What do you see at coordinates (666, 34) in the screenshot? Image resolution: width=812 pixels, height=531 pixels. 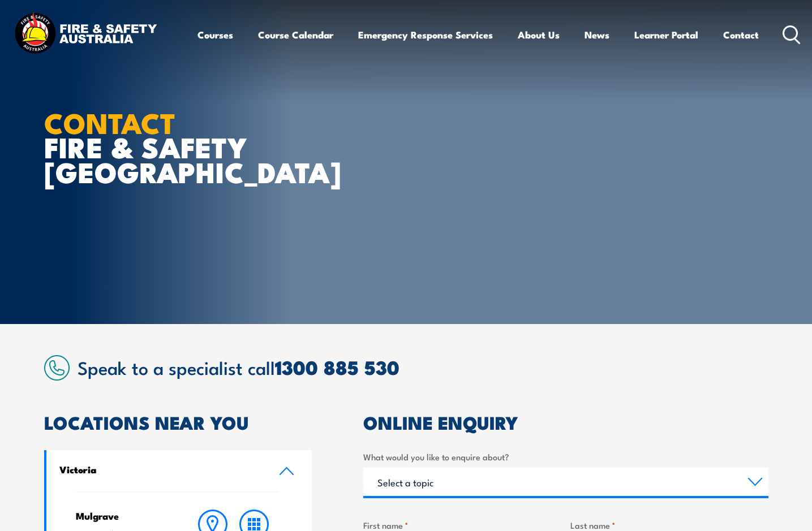 I see `a: Learner Portal` at bounding box center [666, 34].